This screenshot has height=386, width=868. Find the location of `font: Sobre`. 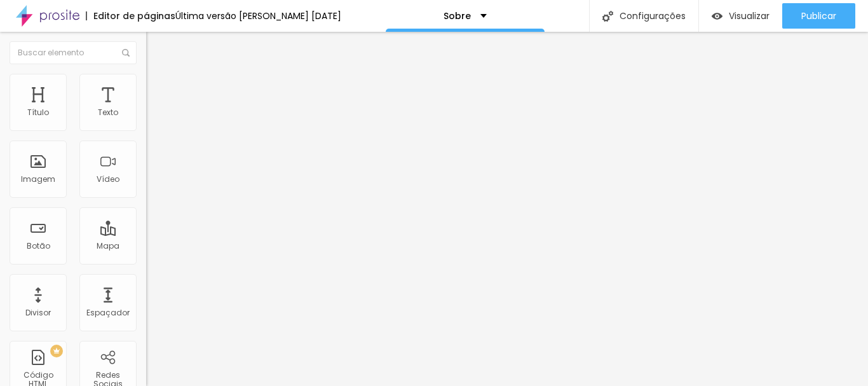

font: Sobre is located at coordinates (457, 16).